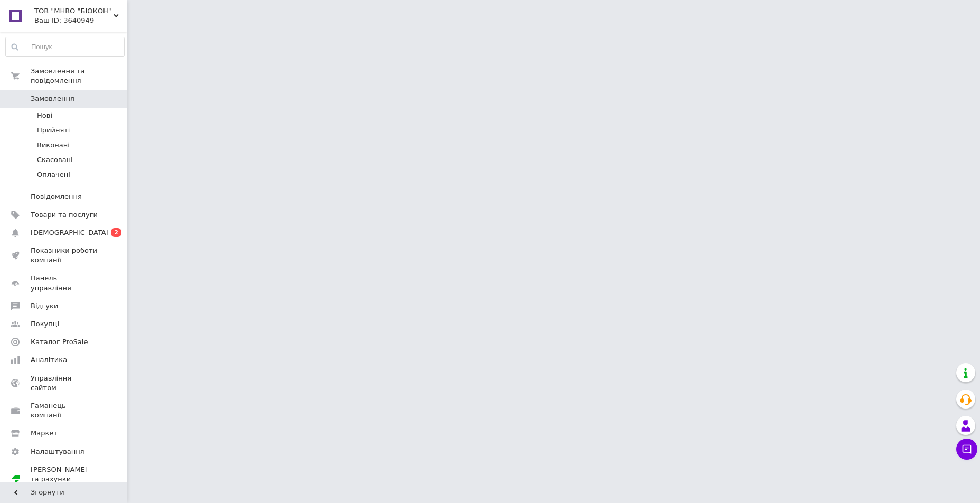 This screenshot has height=503, width=980. I want to click on span: Гаманець компанії, so click(64, 411).